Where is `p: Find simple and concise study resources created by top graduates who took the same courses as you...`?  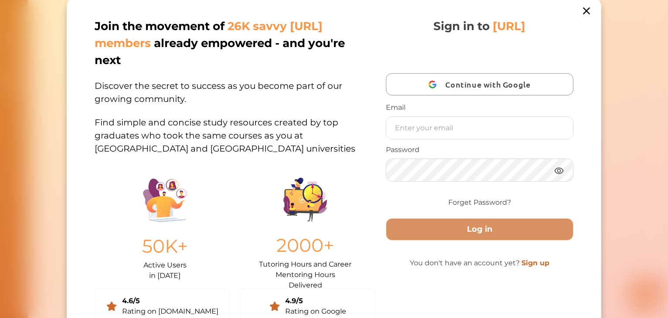
p: Find simple and concise study resources created by top graduates who took the same courses as you... is located at coordinates (235, 130).